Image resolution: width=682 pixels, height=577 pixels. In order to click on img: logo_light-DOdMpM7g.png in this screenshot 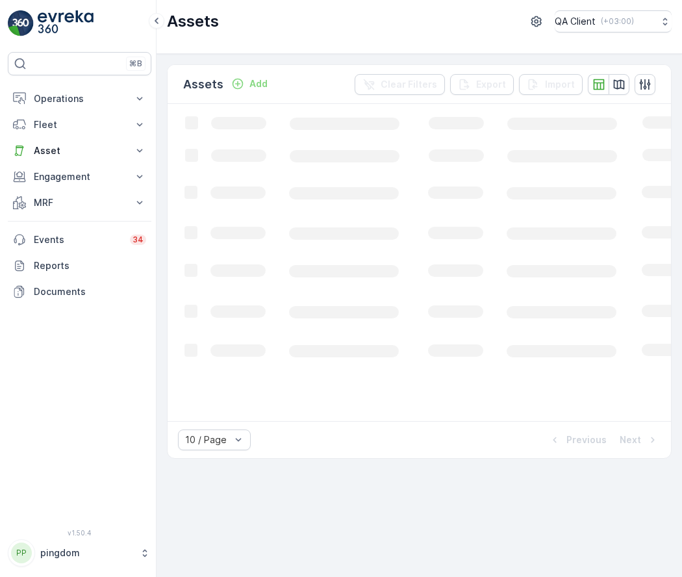, I will do `click(66, 23)`.